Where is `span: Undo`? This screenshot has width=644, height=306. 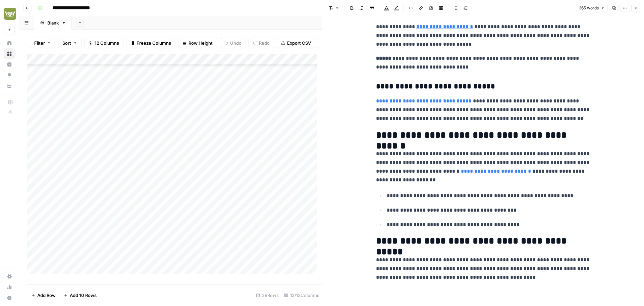 span: Undo is located at coordinates (236, 43).